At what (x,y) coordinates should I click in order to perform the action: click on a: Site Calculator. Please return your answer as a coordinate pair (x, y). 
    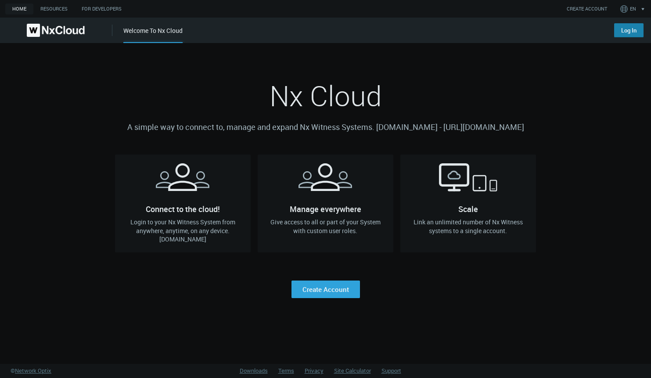
    Looking at the image, I should click on (353, 371).